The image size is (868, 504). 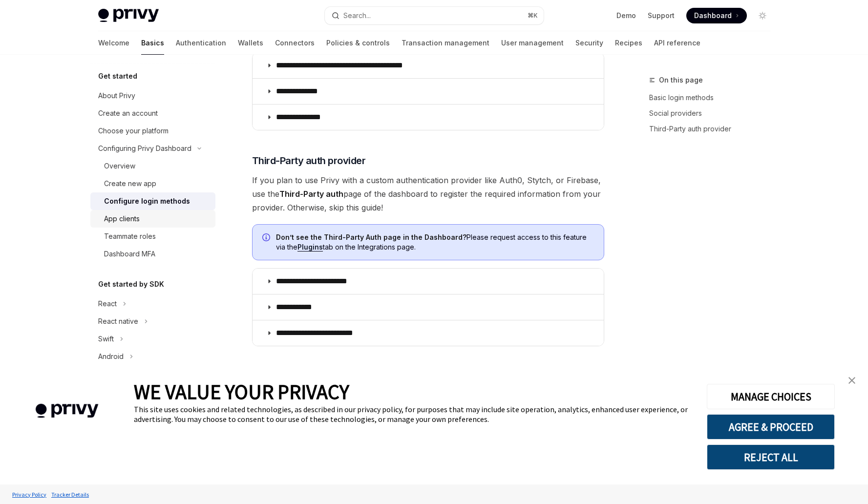 I want to click on a: Privacy Policy, so click(x=29, y=494).